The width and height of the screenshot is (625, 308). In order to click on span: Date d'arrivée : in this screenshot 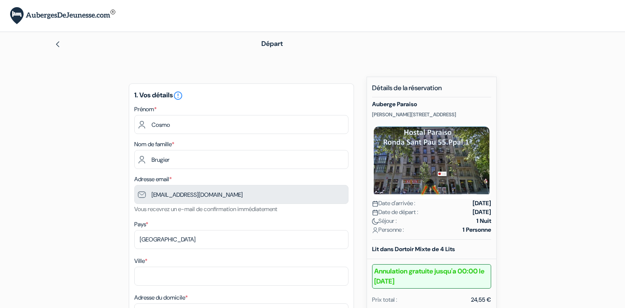, I will do `click(393, 203)`.